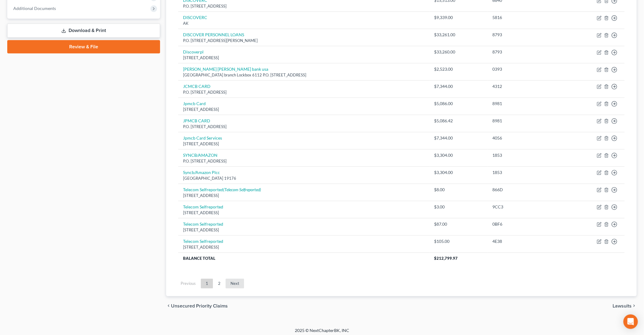 The width and height of the screenshot is (644, 335). What do you see at coordinates (459, 190) in the screenshot?
I see `div: $8.00` at bounding box center [459, 190].